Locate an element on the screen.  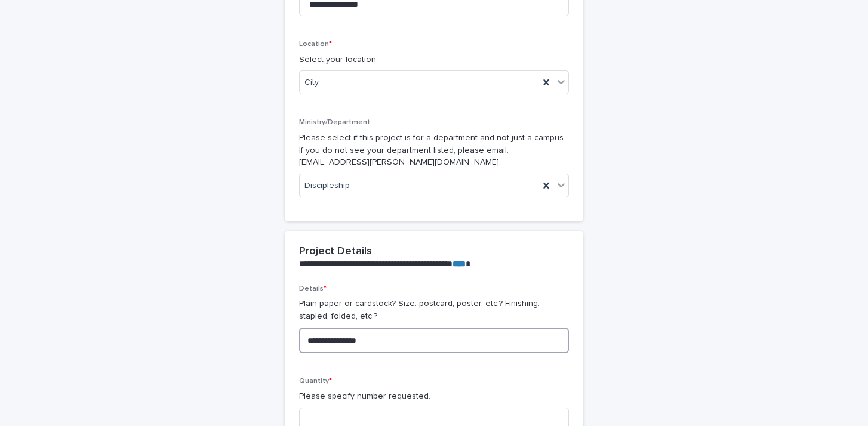
p: Please specify number requested. is located at coordinates (434, 396).